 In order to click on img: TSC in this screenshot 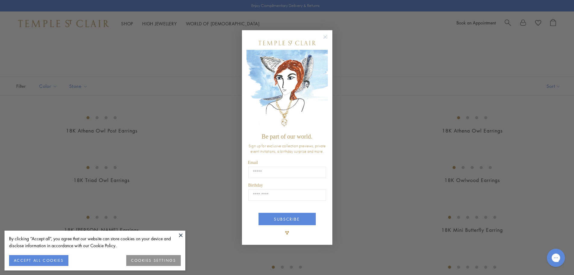, I will do `click(287, 232)`.